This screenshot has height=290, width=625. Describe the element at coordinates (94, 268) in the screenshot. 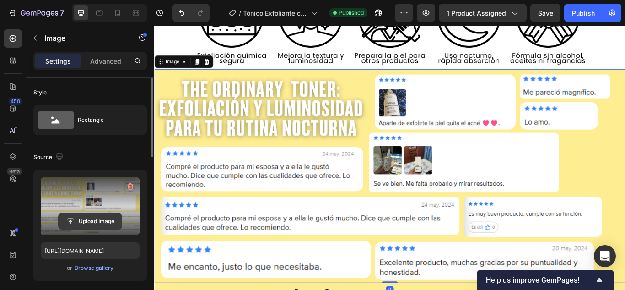

I see `button: Browse gallery` at that location.